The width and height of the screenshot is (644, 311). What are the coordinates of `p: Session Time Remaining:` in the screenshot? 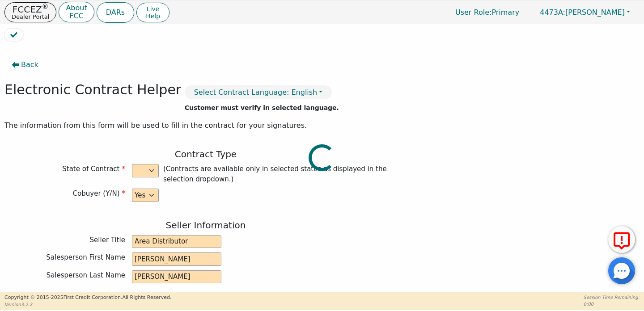 It's located at (611, 297).